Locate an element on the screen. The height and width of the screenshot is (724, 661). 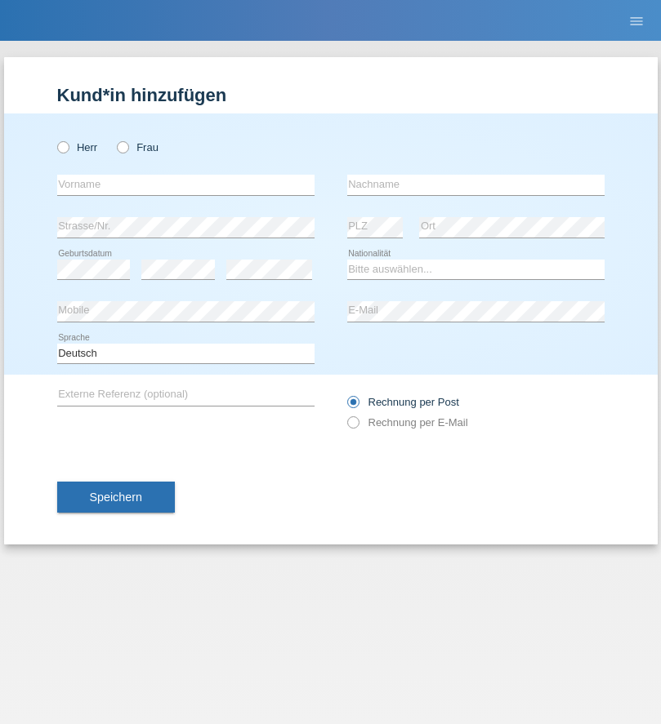
label: Frau is located at coordinates (137, 147).